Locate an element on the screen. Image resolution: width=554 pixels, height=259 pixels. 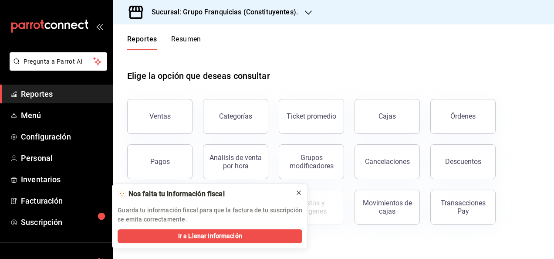
button: Análisis de venta por hora is located at coordinates (236, 162).